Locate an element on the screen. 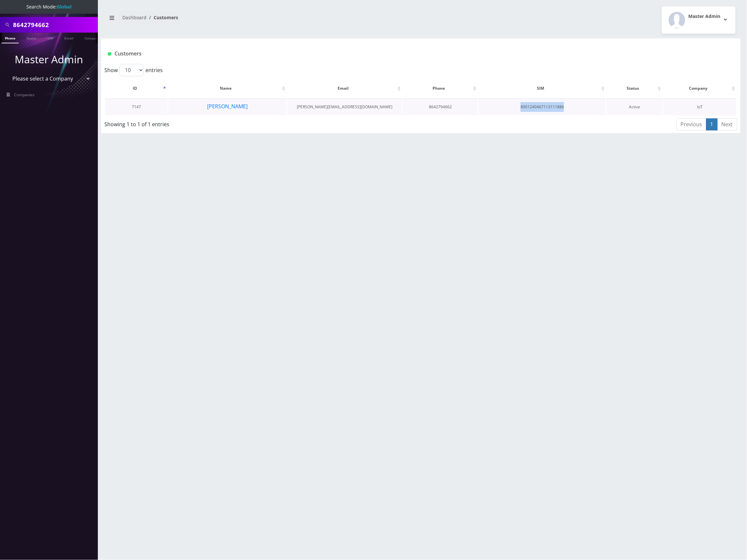  th: Company: activate to sort column ascending is located at coordinates (699, 88).